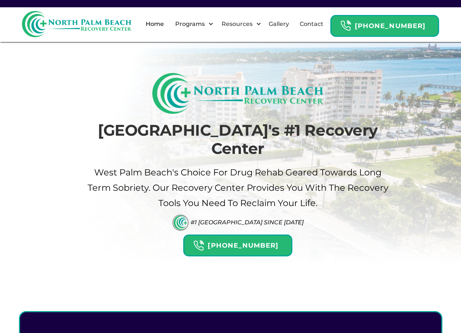  Describe the element at coordinates (311, 24) in the screenshot. I see `a: Contact` at that location.